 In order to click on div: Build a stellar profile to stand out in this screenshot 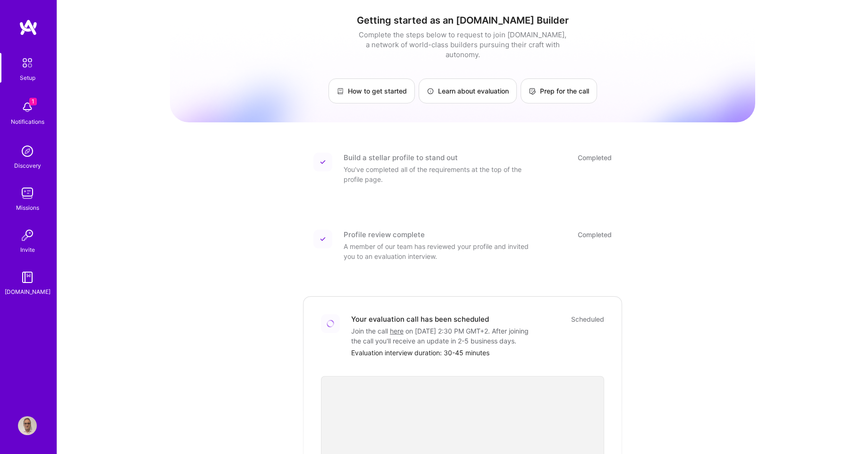, I will do `click(400, 157)`.